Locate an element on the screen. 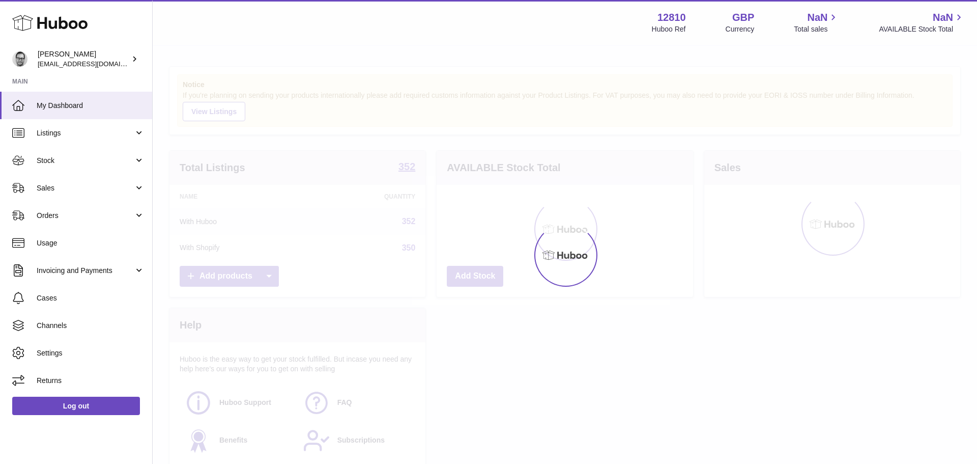 The width and height of the screenshot is (977, 464). span: Listings is located at coordinates (85, 133).